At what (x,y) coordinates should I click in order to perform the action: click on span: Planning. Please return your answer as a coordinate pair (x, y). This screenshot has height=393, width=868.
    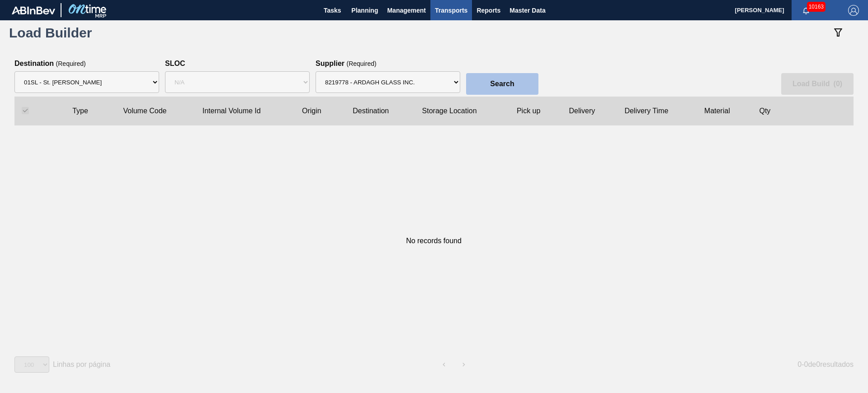
    Looking at the image, I should click on (364, 11).